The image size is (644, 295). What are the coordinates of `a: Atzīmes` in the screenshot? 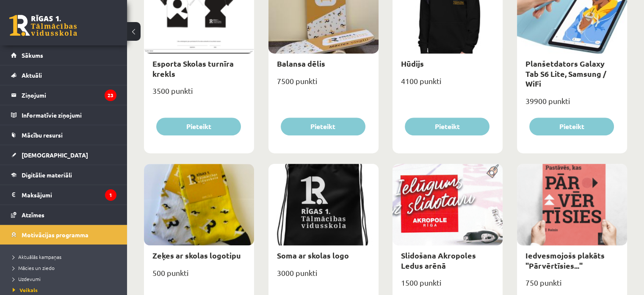 It's located at (64, 215).